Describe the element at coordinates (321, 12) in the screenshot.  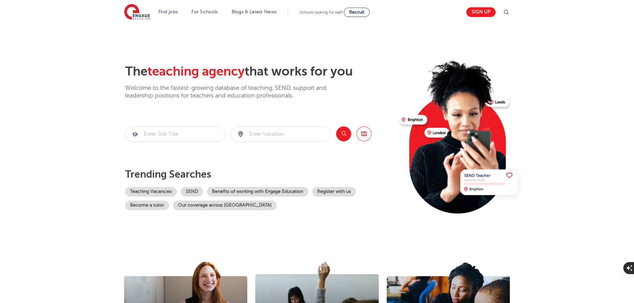
I see `span: Schools looking for staff` at that location.